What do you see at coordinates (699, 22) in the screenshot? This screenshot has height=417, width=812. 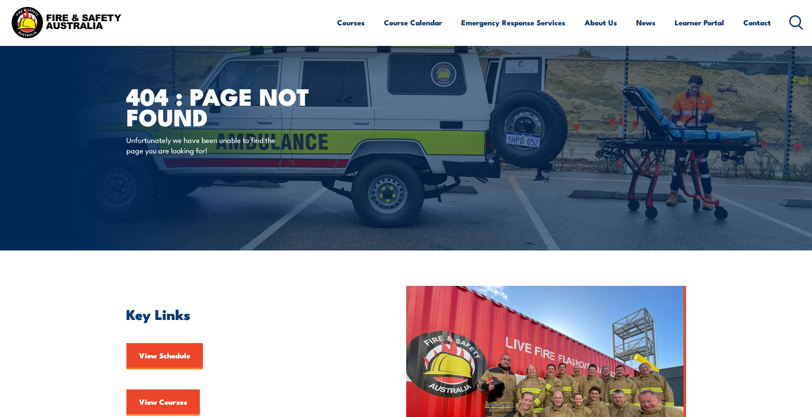 I see `a: Learner Portal` at bounding box center [699, 22].